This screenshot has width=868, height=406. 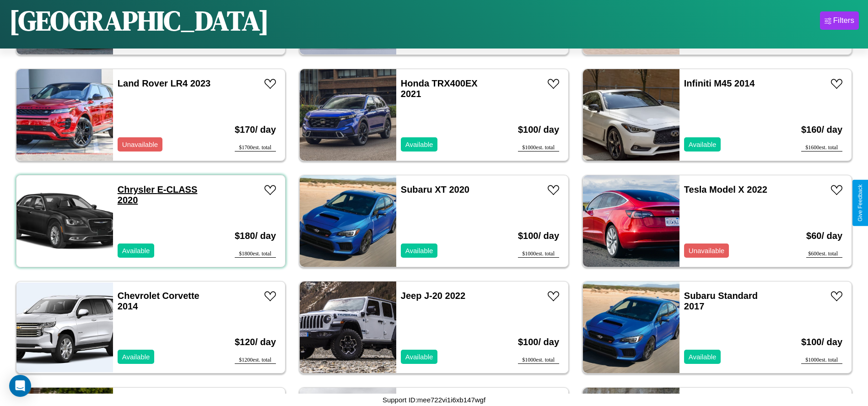 What do you see at coordinates (822, 148) in the screenshot?
I see `div: $ 1600 est. total` at bounding box center [822, 148].